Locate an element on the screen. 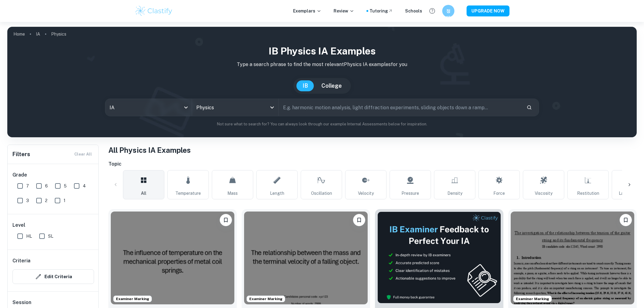 This screenshot has height=308, width=644. span: 5 is located at coordinates (65, 186).